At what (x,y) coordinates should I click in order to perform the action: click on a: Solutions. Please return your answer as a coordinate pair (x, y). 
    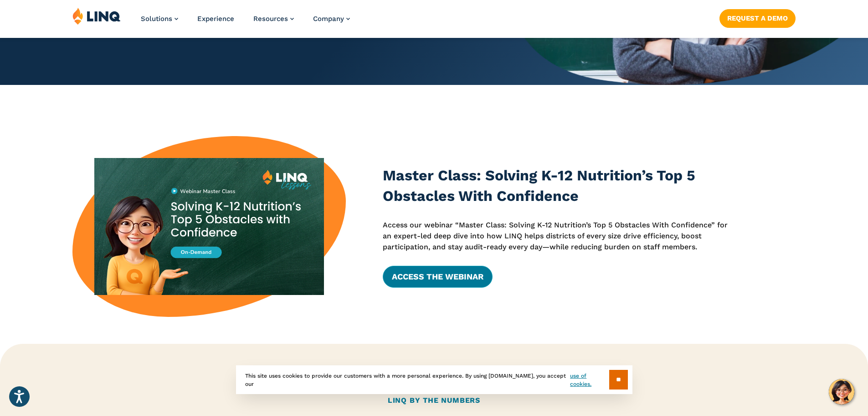
    Looking at the image, I should click on (160, 19).